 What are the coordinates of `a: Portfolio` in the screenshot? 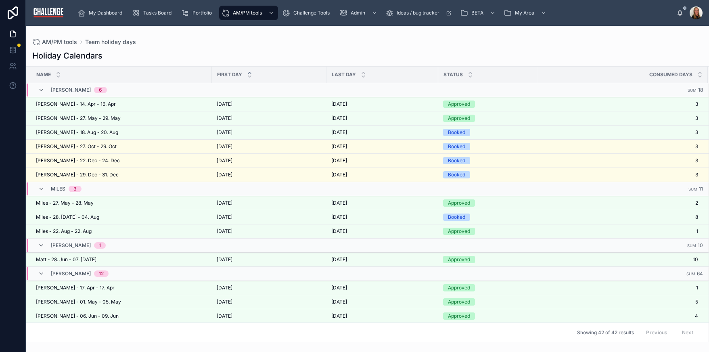 It's located at (198, 13).